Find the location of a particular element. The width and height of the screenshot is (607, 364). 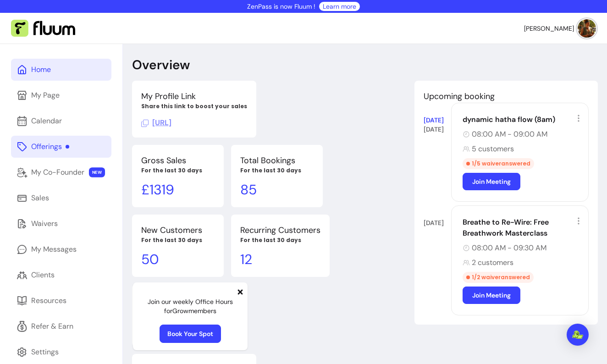

a: Calendar is located at coordinates (61, 121).